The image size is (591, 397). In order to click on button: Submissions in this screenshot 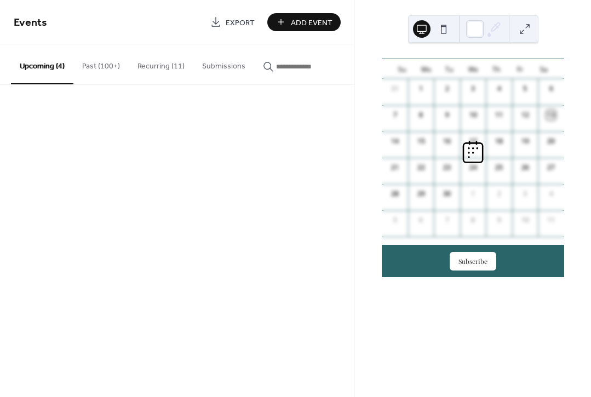, I will do `click(223, 64)`.